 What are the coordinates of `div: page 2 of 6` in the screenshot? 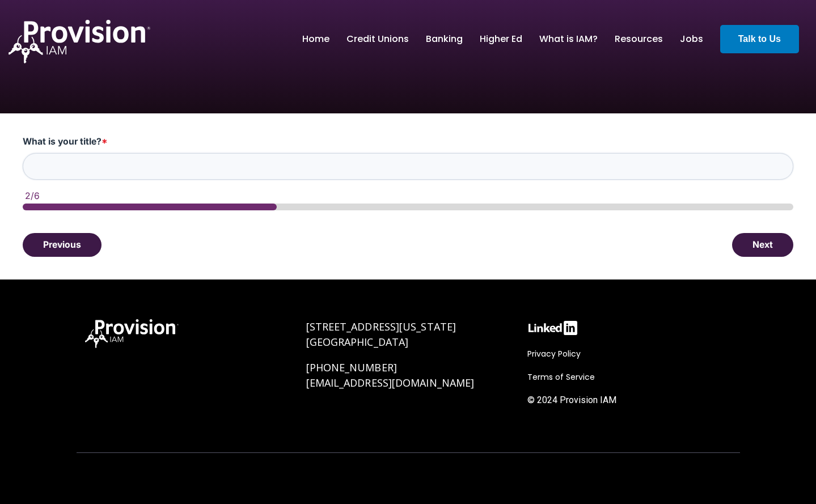 It's located at (408, 207).